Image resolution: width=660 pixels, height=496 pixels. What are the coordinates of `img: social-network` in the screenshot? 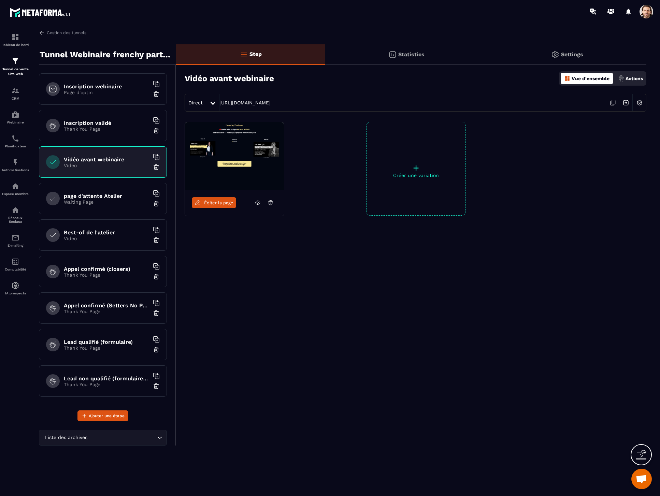 It's located at (15, 210).